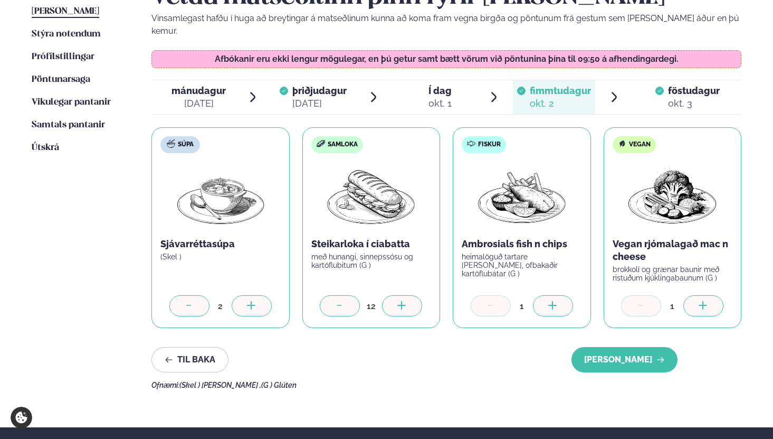 The height and width of the screenshot is (439, 773). Describe the element at coordinates (186, 145) in the screenshot. I see `span: Súpa` at that location.